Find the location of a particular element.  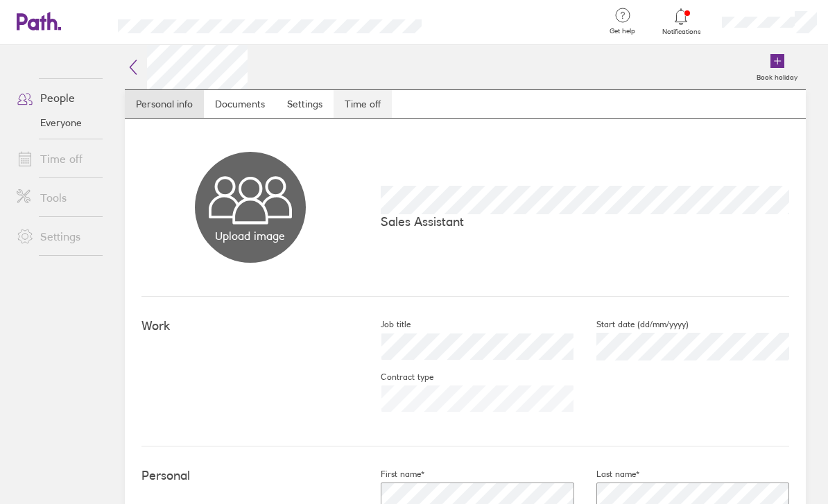

a: Notifications is located at coordinates (681, 21).